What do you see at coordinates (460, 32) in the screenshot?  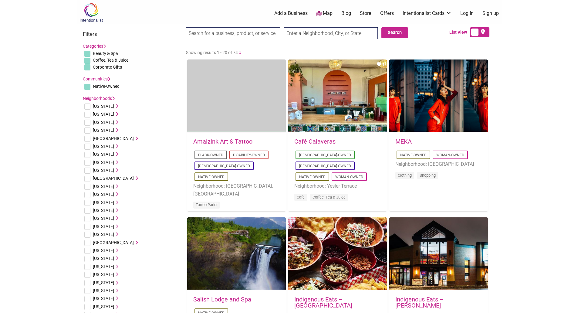 I see `span: List View` at bounding box center [460, 32].